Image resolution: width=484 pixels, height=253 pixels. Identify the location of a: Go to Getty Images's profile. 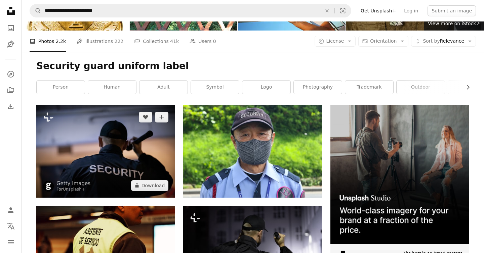
(48, 186).